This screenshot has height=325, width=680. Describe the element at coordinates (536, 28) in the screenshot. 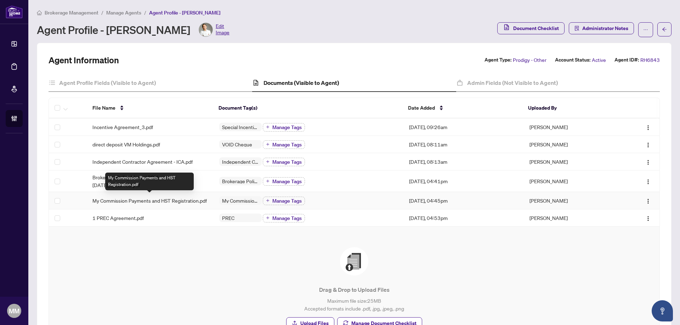

I see `span: Document Checklist` at that location.